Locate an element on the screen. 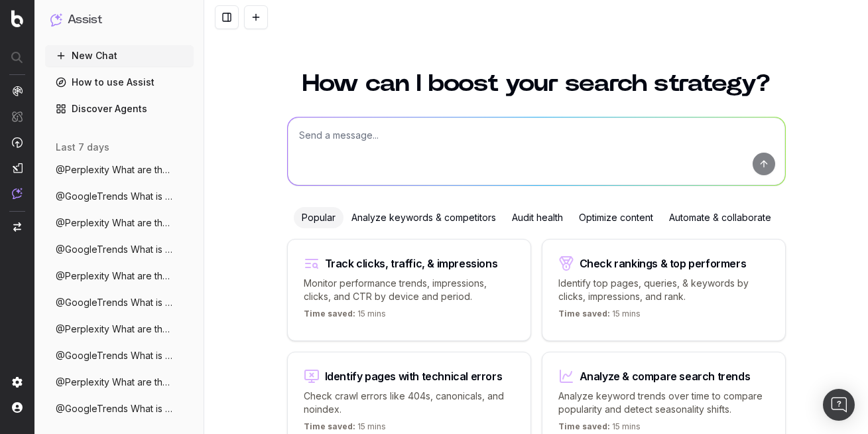 This screenshot has height=434, width=868. img: Activation is located at coordinates (17, 142).